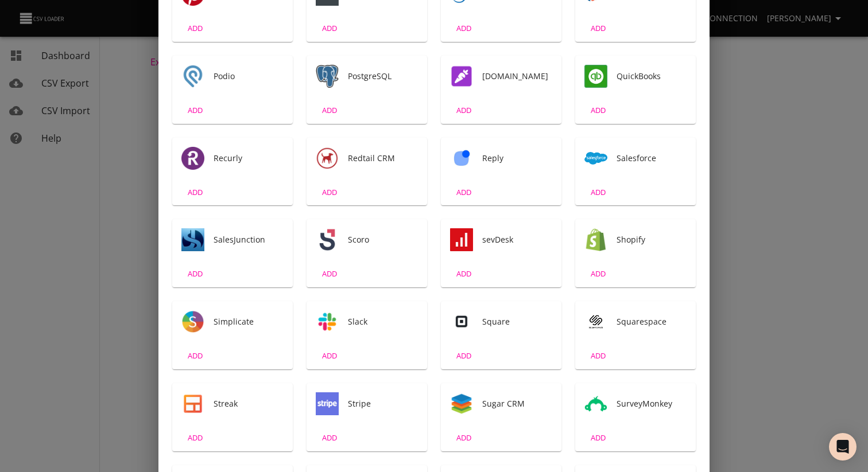 This screenshot has height=472, width=868. What do you see at coordinates (327, 404) in the screenshot?
I see `img: Stripe` at bounding box center [327, 404].